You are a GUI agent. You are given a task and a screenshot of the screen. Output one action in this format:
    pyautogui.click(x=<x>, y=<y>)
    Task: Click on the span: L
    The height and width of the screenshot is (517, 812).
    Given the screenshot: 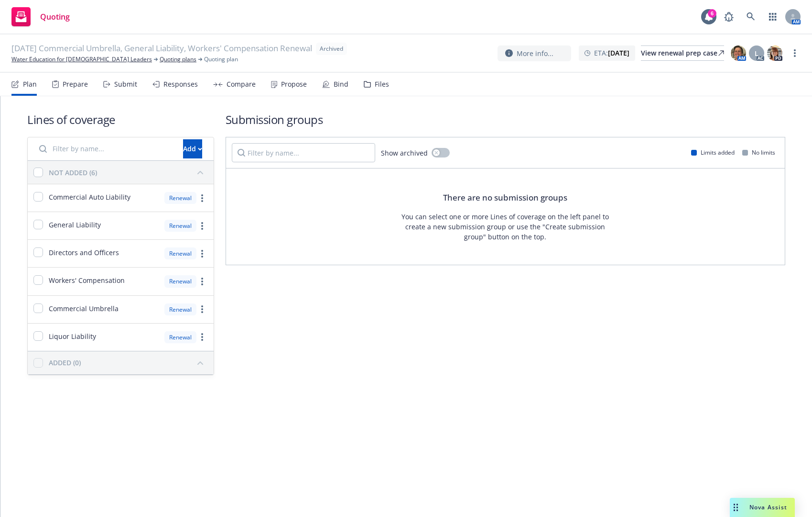 What is the action you would take?
    pyautogui.click(x=757, y=53)
    